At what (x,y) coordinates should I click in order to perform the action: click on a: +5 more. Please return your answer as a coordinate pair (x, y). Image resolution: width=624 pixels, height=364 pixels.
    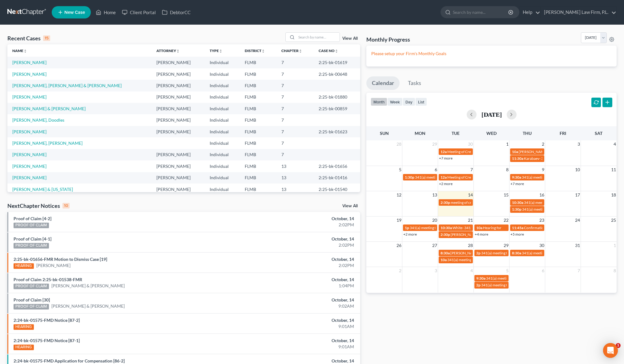
    Looking at the image, I should click on (517, 234).